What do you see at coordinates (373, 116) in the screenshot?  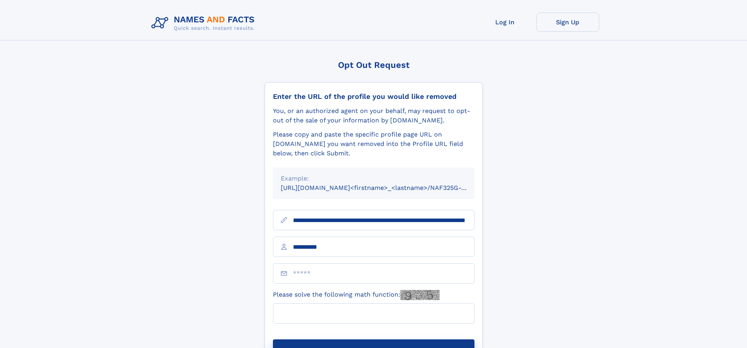 I see `div: You, or an authorized agent on your behalf, may request to opt-out of the sale of your informatio...` at bounding box center [373, 116].